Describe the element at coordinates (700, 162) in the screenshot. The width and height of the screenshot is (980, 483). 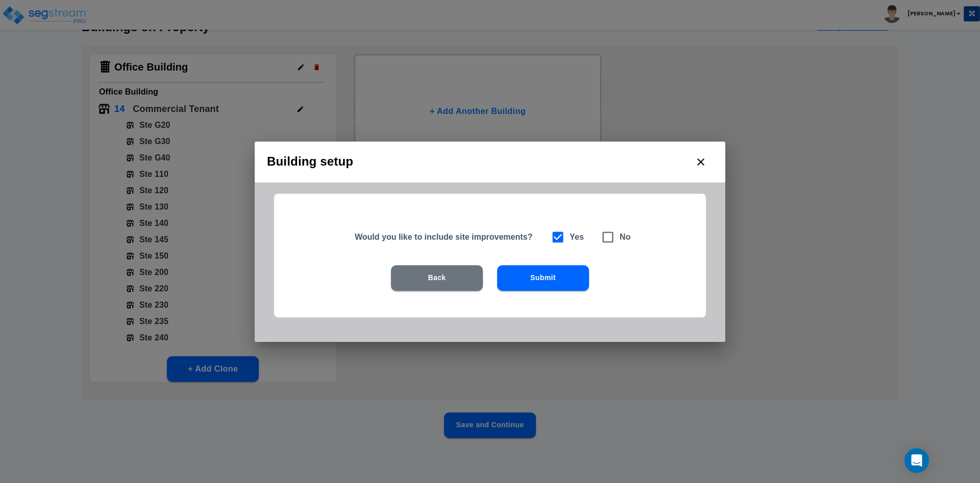
I see `button: close` at that location.